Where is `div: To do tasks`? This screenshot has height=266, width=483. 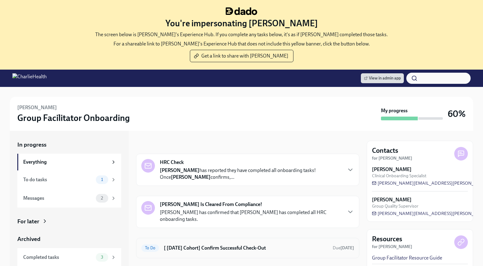
div: To do tasks is located at coordinates (58, 180).